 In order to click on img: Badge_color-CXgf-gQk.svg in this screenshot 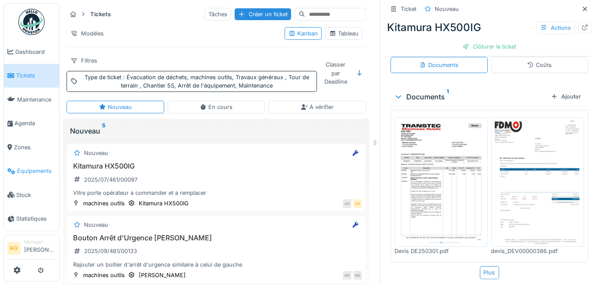, I will do `click(32, 22)`.